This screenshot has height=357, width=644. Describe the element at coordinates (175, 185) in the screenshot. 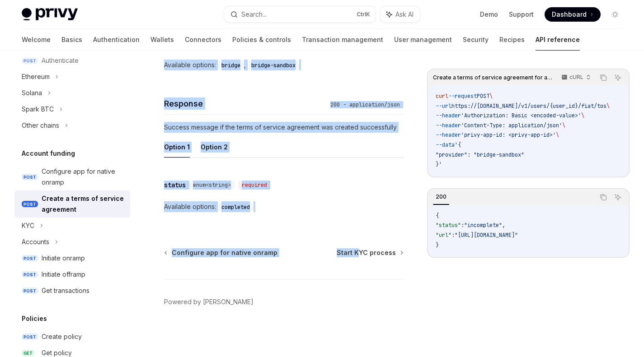

I see `div: status` at that location.